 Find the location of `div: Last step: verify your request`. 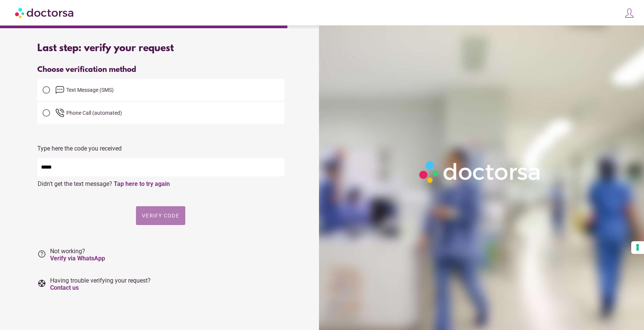

div: Last step: verify your request is located at coordinates (161, 49).